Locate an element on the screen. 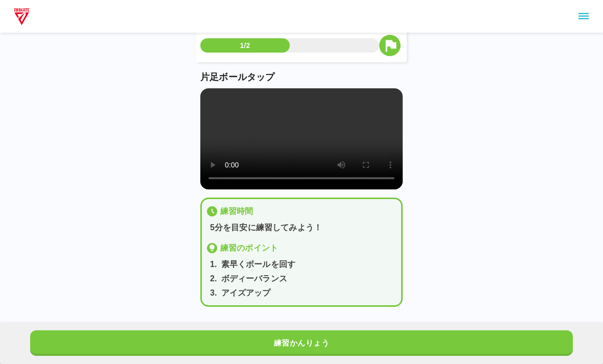  p: 片足ボールタップ is located at coordinates (302, 77).